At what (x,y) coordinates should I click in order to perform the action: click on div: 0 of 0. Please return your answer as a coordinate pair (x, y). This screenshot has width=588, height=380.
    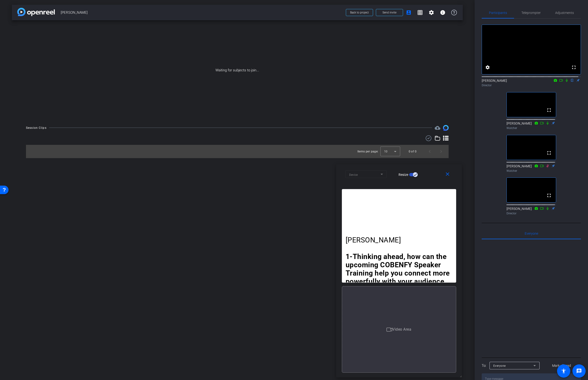
    Looking at the image, I should click on (412, 152).